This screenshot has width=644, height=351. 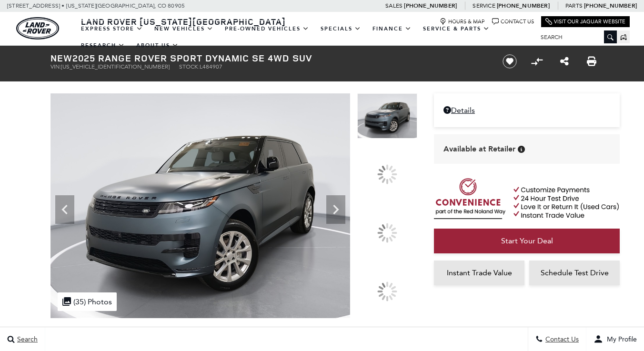 I want to click on a: Details, so click(x=527, y=110).